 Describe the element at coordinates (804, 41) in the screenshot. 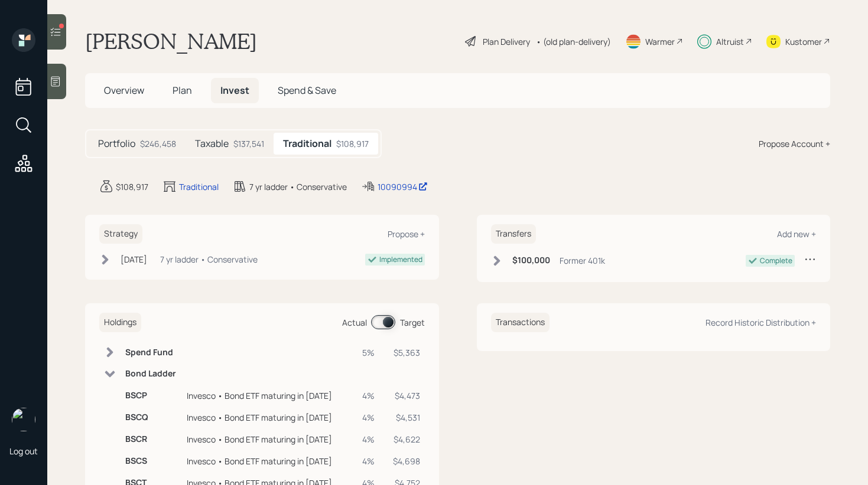

I see `div: Kustomer` at that location.